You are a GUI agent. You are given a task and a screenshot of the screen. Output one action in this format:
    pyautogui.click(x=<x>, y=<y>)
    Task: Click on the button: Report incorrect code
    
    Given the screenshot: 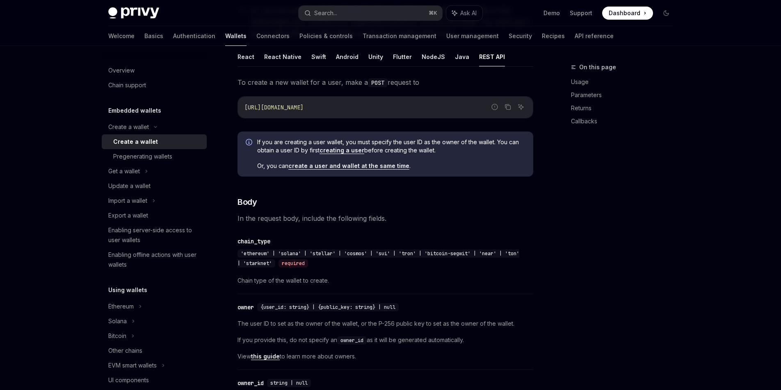 What is the action you would take?
    pyautogui.click(x=494, y=107)
    